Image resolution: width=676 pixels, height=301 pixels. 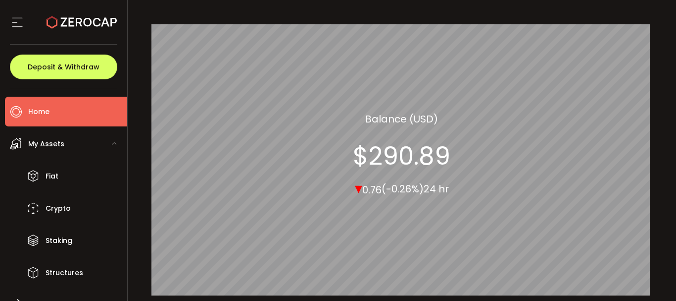 I want to click on section: $290.89, so click(x=402, y=156).